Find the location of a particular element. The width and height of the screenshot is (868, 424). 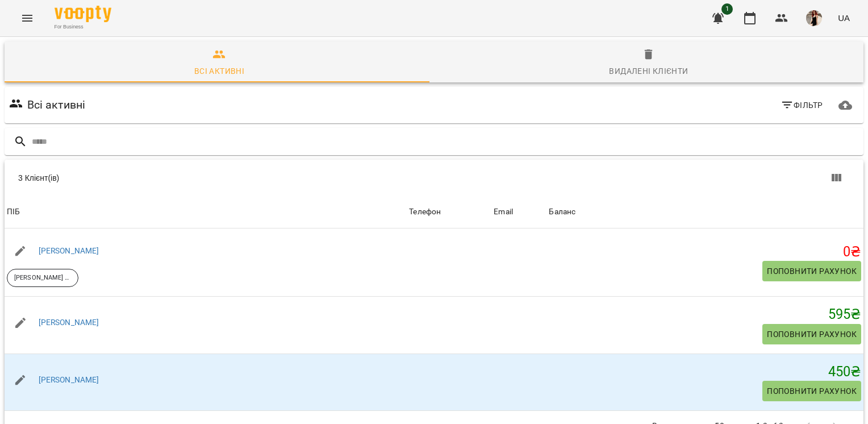

button: Menu is located at coordinates (27, 18).